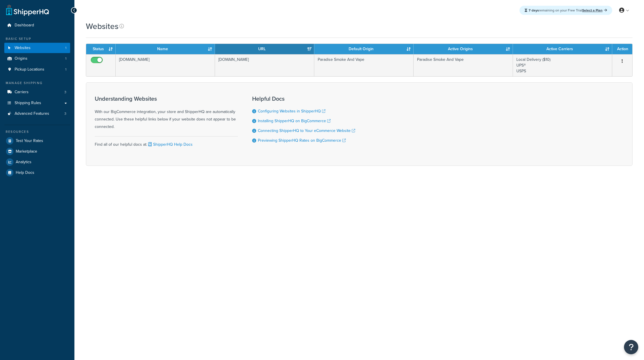  Describe the element at coordinates (29, 69) in the screenshot. I see `span: Pickup Locations` at that location.